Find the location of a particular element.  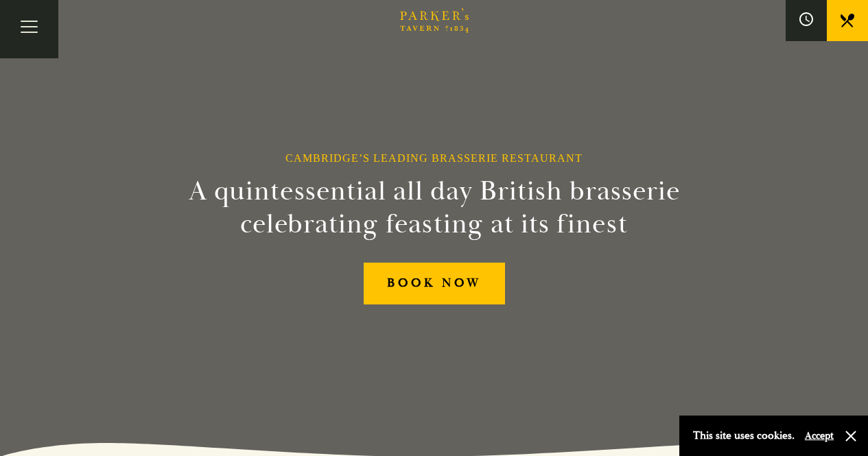

a: BOOK NOW is located at coordinates (435, 283).